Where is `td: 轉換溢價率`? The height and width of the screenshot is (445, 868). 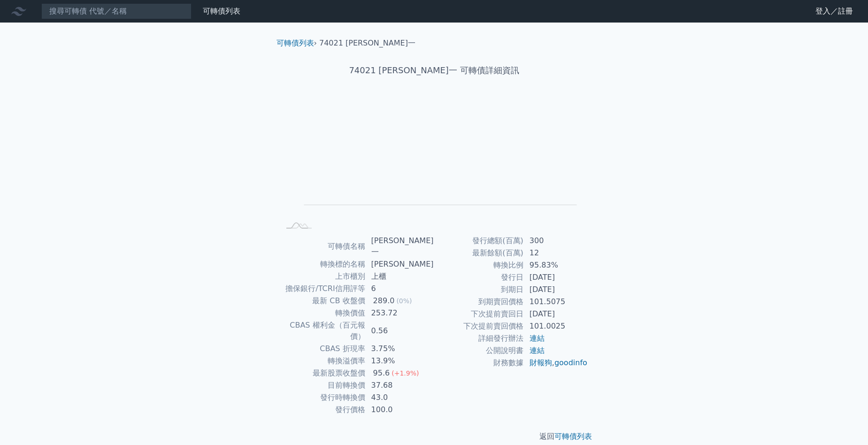 td: 轉換溢價率 is located at coordinates (323, 361).